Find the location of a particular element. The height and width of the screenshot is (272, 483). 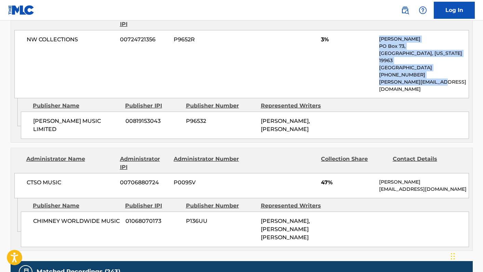

img: MLC Logo is located at coordinates (21, 10).